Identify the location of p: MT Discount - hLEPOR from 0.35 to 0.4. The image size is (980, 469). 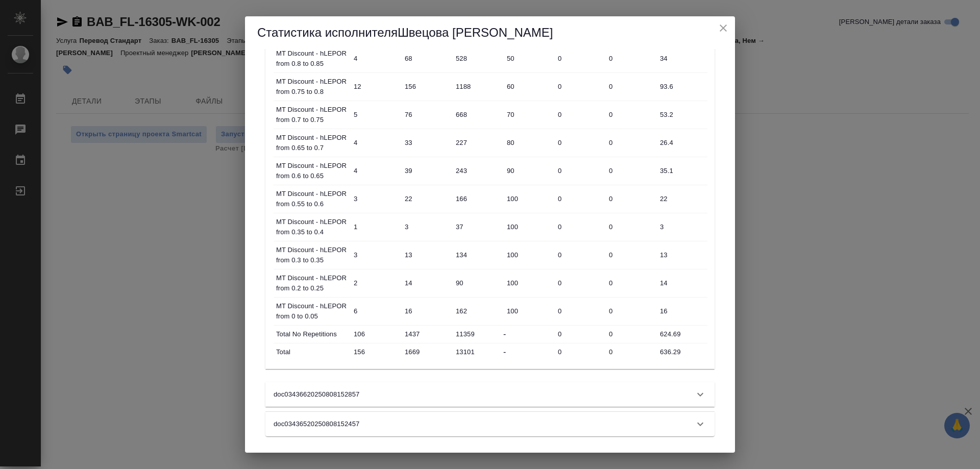
(311, 227).